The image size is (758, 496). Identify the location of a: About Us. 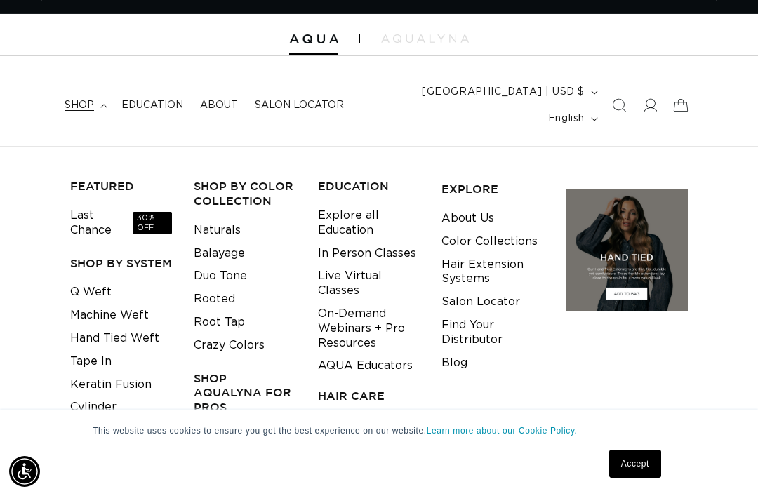
(468, 218).